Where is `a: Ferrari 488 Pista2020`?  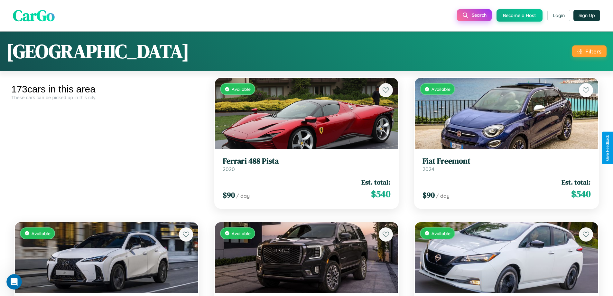
a: Ferrari 488 Pista2020 is located at coordinates (307, 164).